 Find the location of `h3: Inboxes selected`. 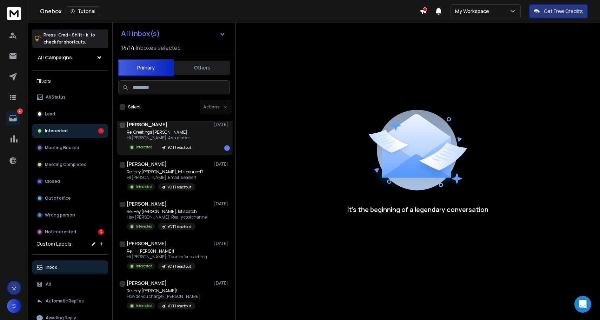

h3: Inboxes selected is located at coordinates (158, 48).